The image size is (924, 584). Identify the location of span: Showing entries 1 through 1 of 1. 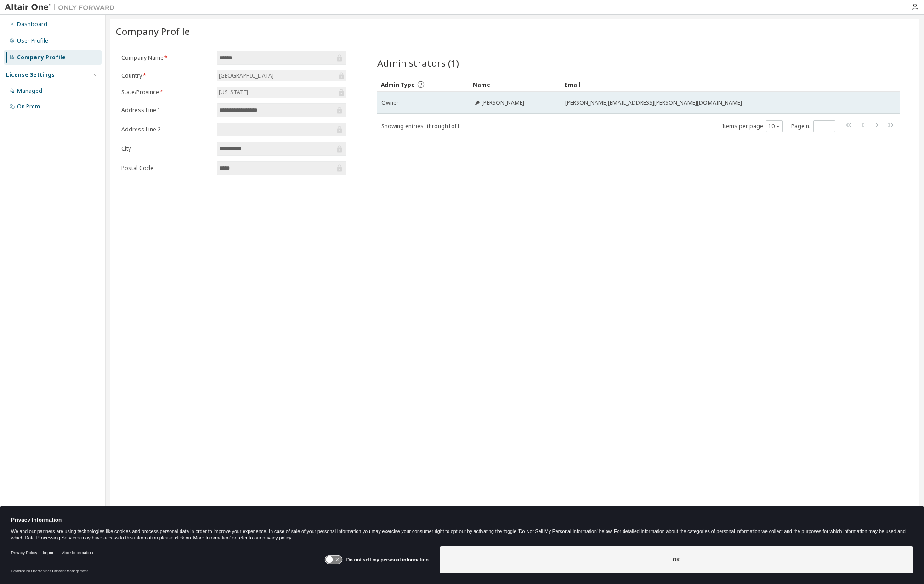
(420, 126).